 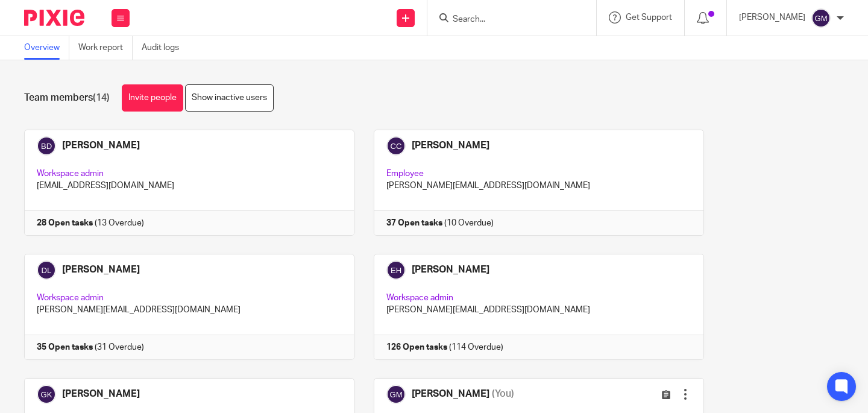 What do you see at coordinates (46, 48) in the screenshot?
I see `a: Overview` at bounding box center [46, 48].